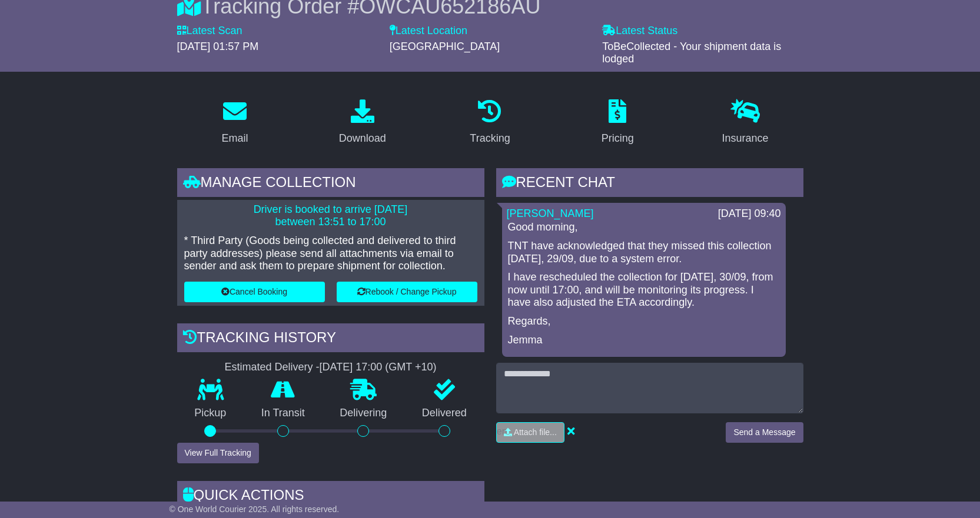  I want to click on div: Pricing, so click(617, 138).